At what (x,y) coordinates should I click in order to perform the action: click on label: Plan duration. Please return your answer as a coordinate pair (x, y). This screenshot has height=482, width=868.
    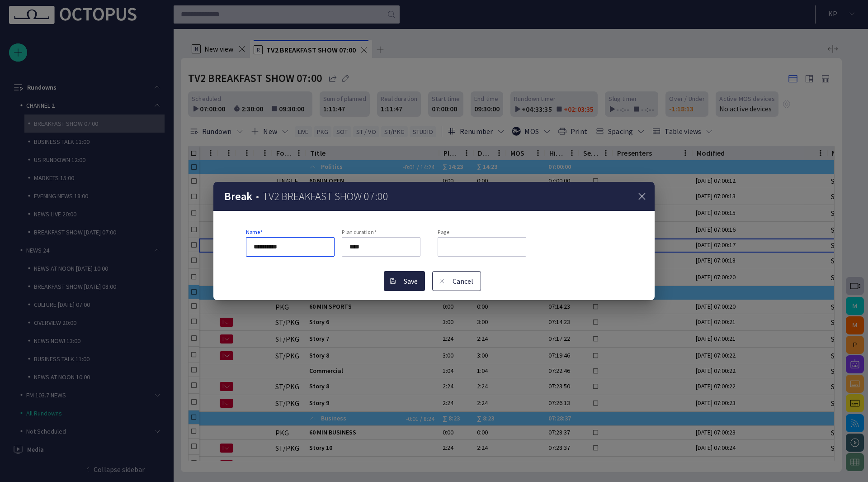
    Looking at the image, I should click on (359, 232).